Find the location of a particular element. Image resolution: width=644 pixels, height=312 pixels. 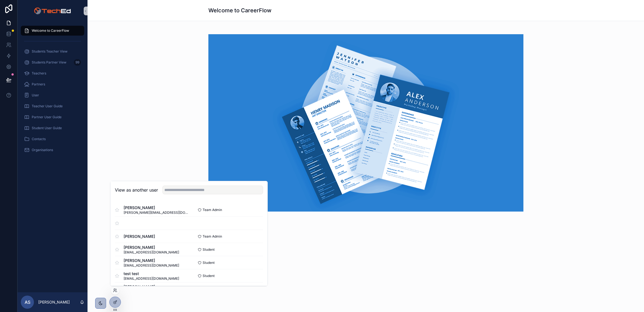

span: Contacts is located at coordinates (38, 139).